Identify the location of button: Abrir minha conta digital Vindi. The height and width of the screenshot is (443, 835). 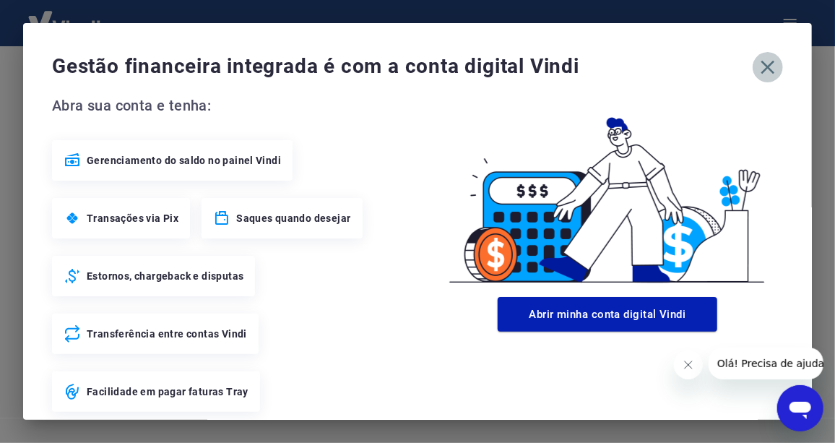
(608, 314).